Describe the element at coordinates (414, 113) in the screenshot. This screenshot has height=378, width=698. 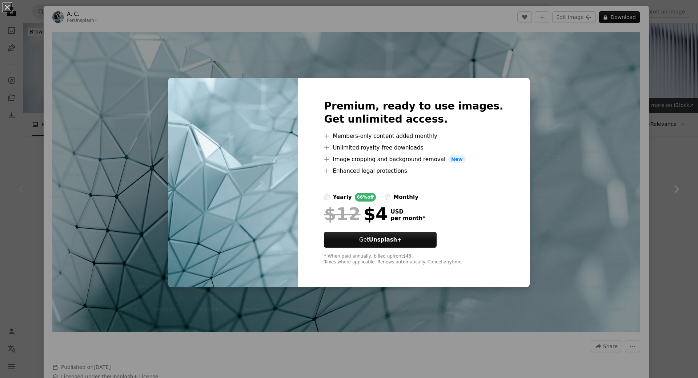
I see `h2: Premium, ready to use images. Get unlimited access.` at that location.